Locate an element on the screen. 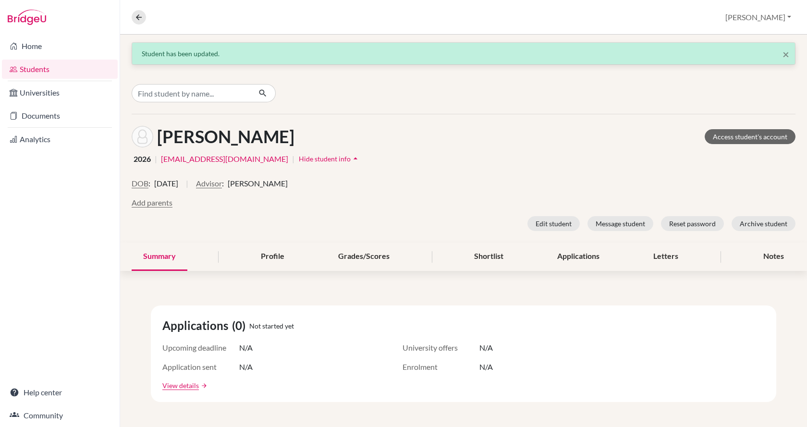 The image size is (807, 427). a: View details is located at coordinates (181, 385).